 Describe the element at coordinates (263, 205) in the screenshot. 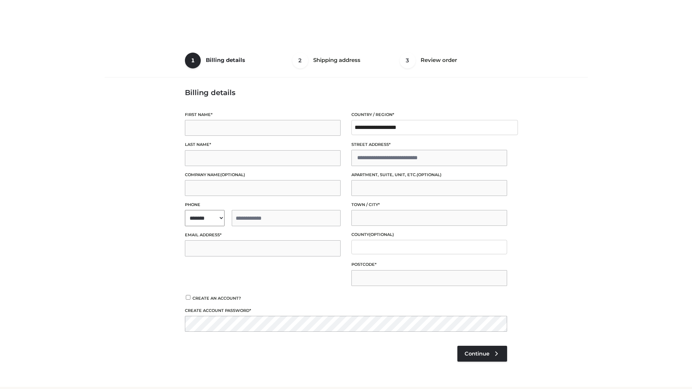

I see `label: Phone` at that location.